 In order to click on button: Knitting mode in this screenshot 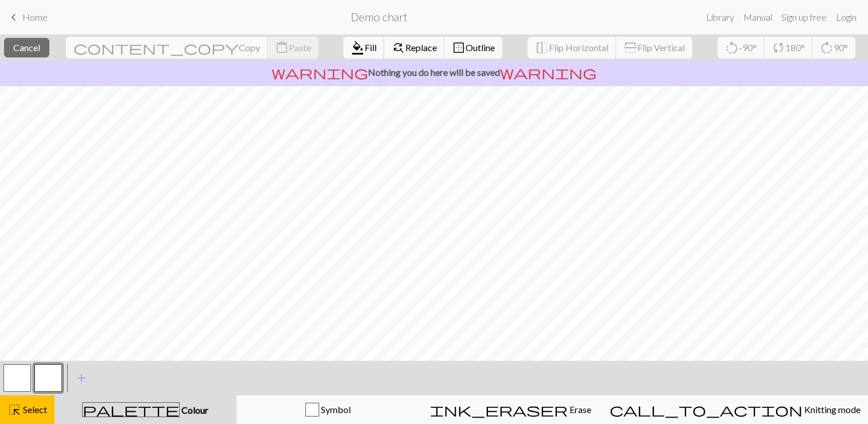, I will do `click(735, 409)`.